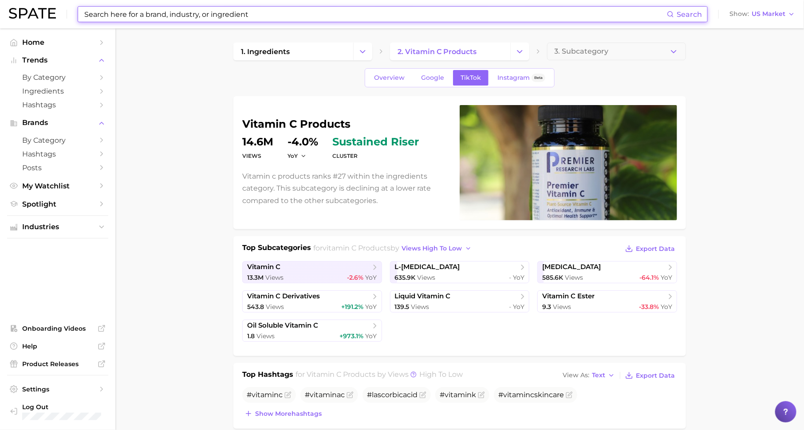  What do you see at coordinates (394, 248) in the screenshot?
I see `span: for by` at bounding box center [394, 248].